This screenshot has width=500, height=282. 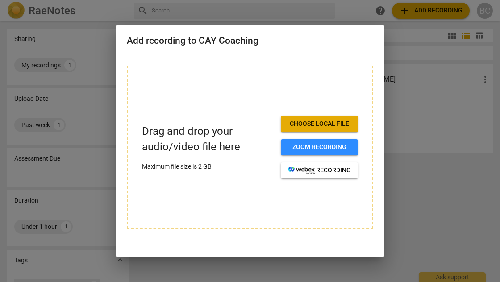 I want to click on h2: Add recording to CAY Coaching, so click(x=250, y=41).